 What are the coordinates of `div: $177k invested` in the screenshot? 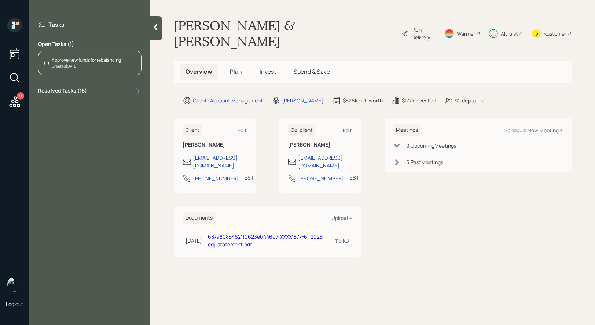 It's located at (419, 100).